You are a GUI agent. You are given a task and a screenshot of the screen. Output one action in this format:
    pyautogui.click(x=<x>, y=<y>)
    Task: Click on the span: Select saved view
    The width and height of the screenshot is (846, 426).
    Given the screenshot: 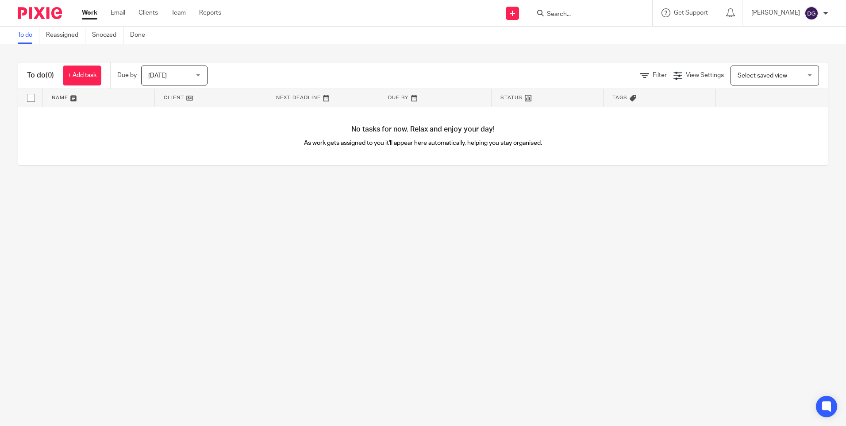 What is the action you would take?
    pyautogui.click(x=763, y=76)
    